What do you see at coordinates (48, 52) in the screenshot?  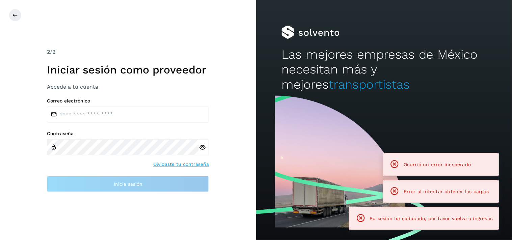 I see `span: 2` at bounding box center [48, 52].